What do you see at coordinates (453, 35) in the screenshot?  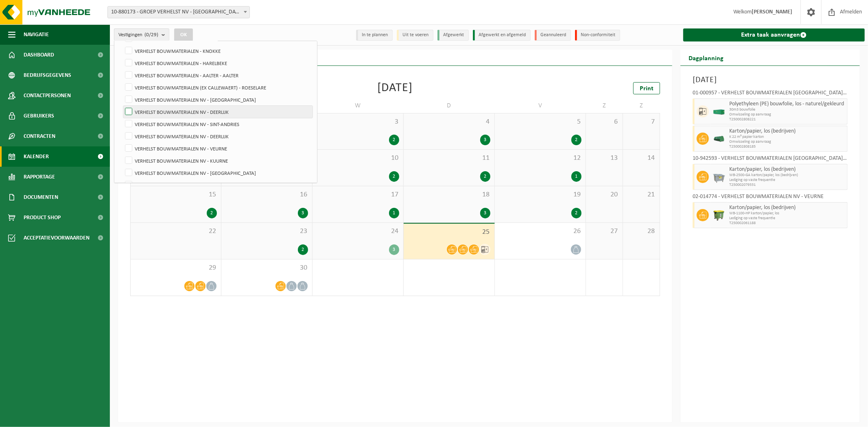 I see `li: Afgewerkt` at bounding box center [453, 35].